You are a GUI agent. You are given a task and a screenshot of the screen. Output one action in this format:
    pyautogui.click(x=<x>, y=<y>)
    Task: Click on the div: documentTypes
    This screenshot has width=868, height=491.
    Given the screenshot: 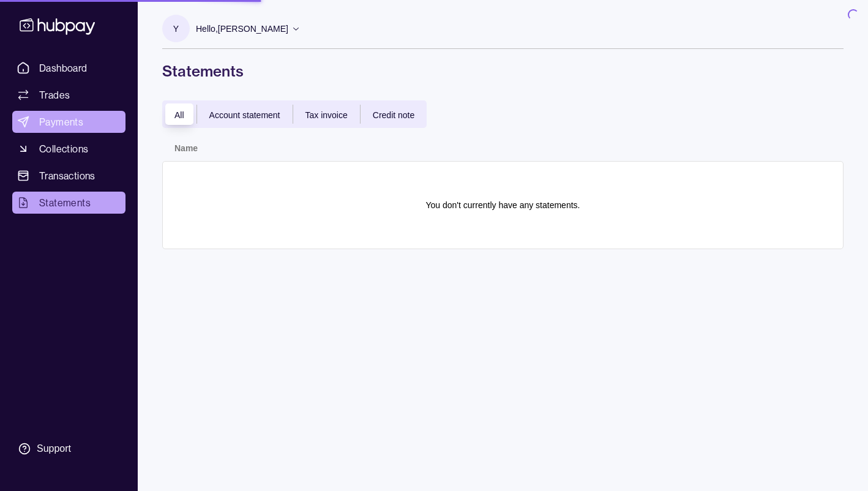 What is the action you would take?
    pyautogui.click(x=294, y=114)
    